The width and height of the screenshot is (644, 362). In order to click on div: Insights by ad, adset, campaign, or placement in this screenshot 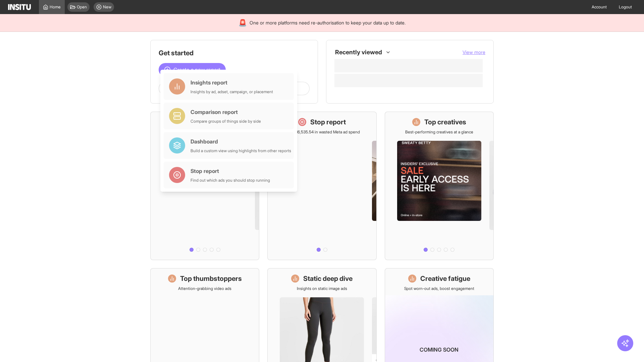, I will do `click(232, 91)`.